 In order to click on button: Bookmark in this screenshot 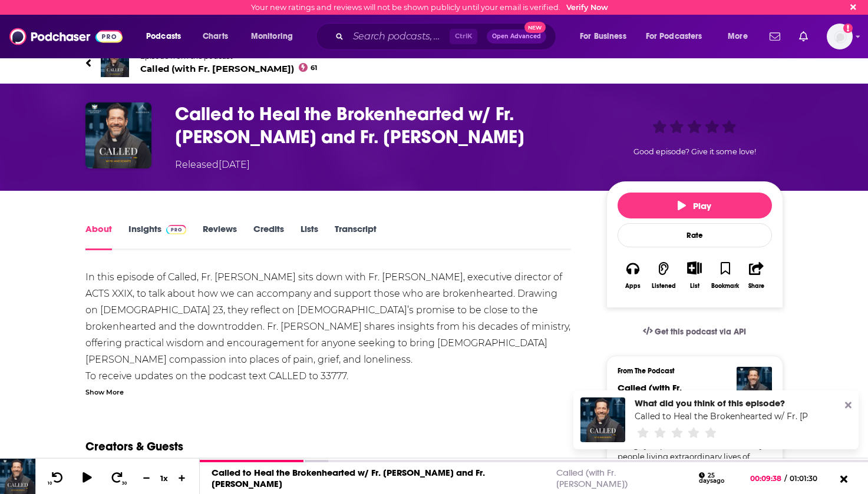, I will do `click(725, 275)`.